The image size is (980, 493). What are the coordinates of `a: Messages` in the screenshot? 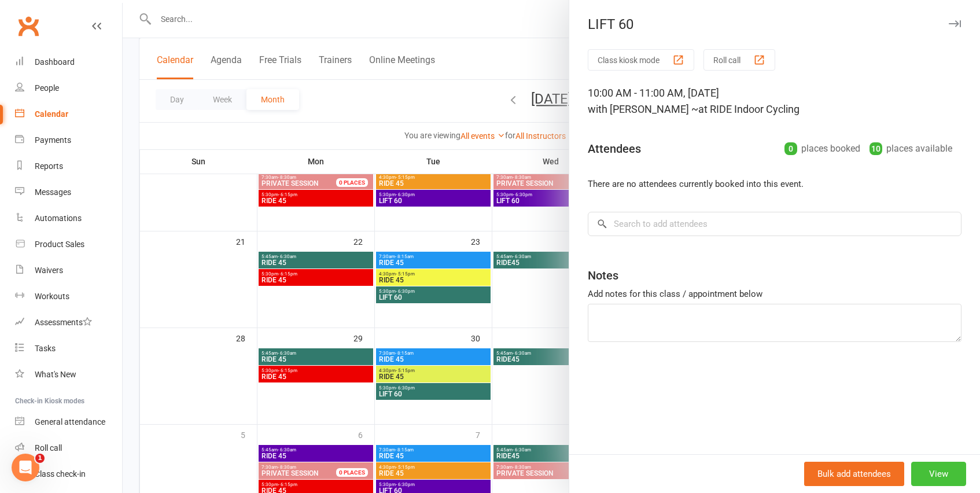 It's located at (68, 192).